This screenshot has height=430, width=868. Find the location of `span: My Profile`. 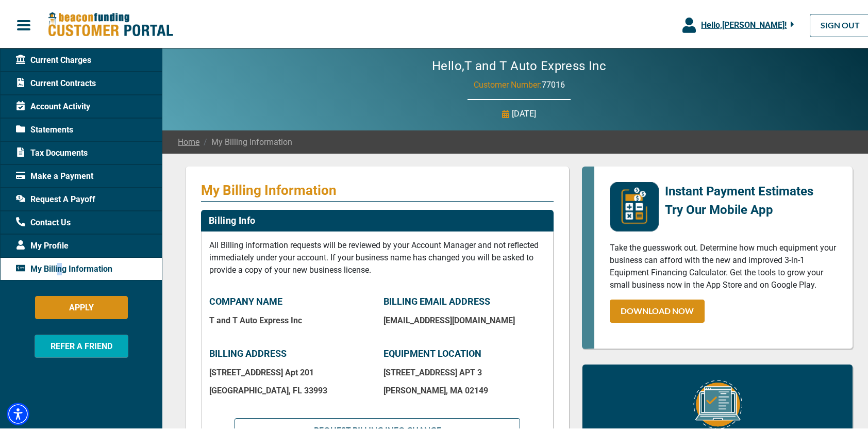

span: My Profile is located at coordinates (42, 244).